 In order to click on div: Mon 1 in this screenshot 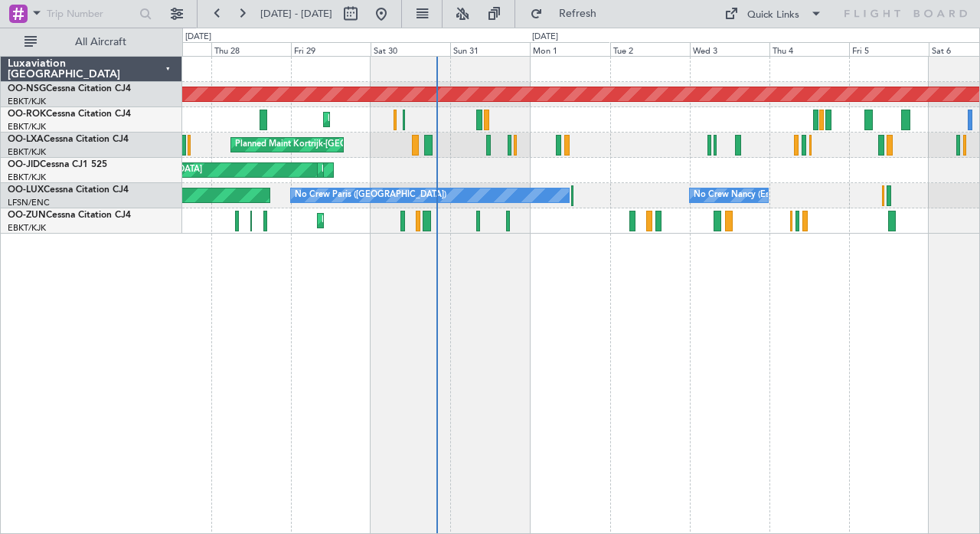, I will do `click(569, 49)`.